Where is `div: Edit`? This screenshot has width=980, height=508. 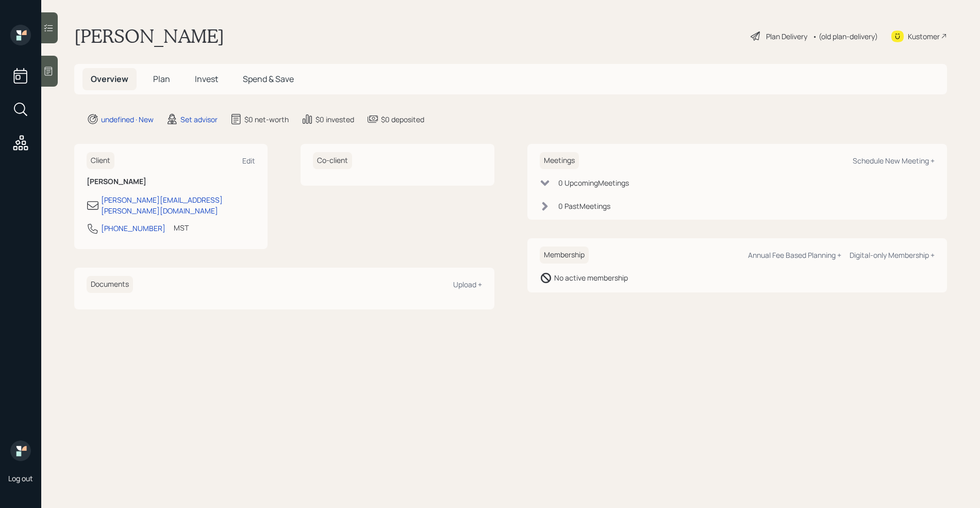 div: Edit is located at coordinates (249, 161).